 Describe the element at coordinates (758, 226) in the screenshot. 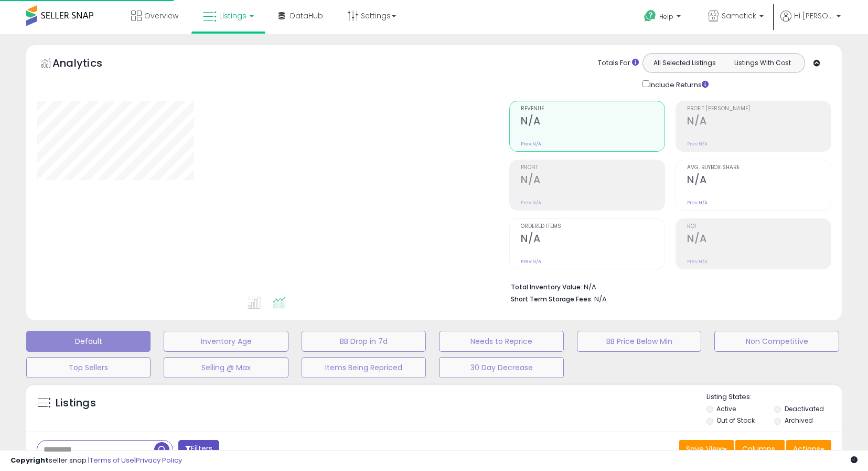

I see `span: ROI` at that location.